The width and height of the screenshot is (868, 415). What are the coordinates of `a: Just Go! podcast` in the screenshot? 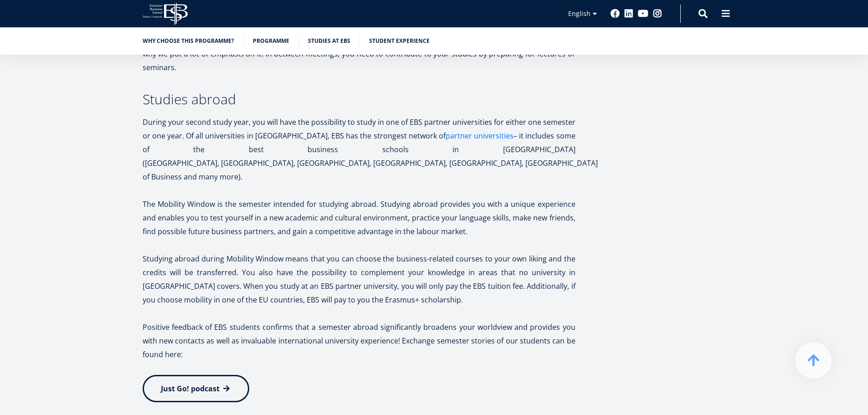 It's located at (196, 389).